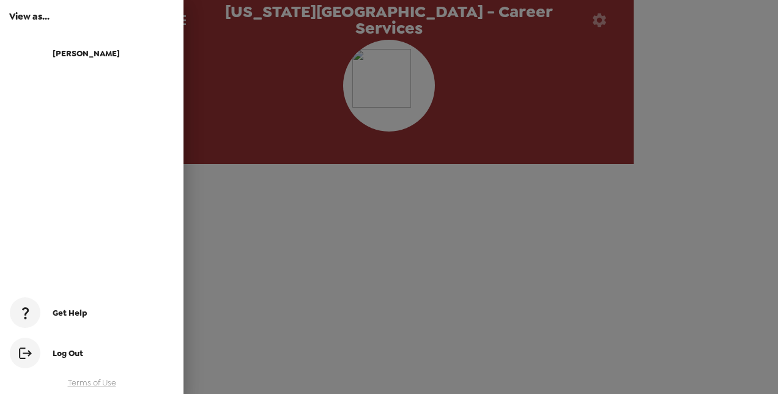 This screenshot has width=778, height=394. What do you see at coordinates (92, 17) in the screenshot?
I see `h6: View as...` at bounding box center [92, 17].